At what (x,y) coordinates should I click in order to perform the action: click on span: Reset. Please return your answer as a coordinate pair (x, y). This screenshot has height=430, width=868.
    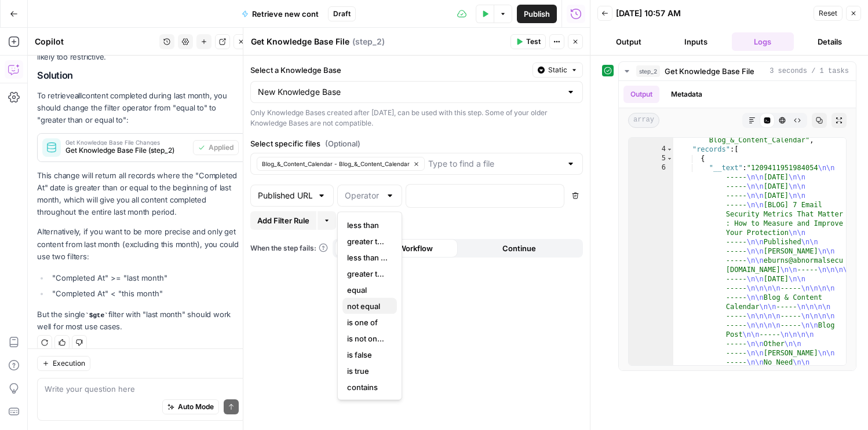
    Looking at the image, I should click on (828, 14).